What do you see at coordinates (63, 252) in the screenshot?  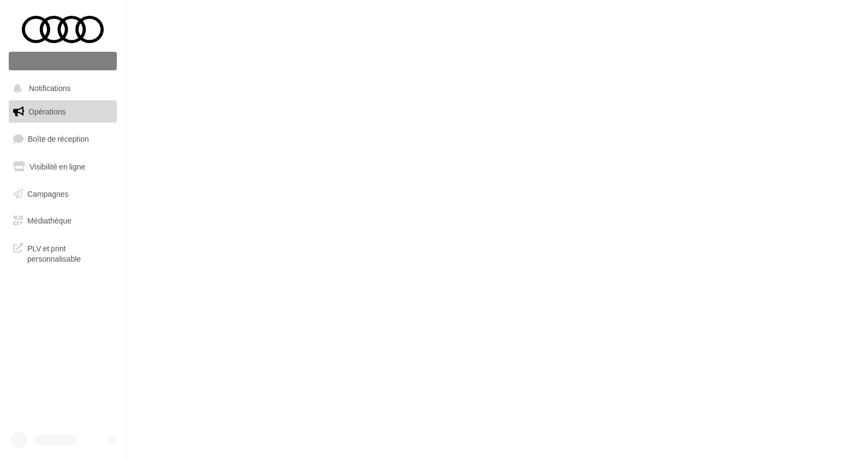 I see `a: PLV et print personnalisable` at bounding box center [63, 252].